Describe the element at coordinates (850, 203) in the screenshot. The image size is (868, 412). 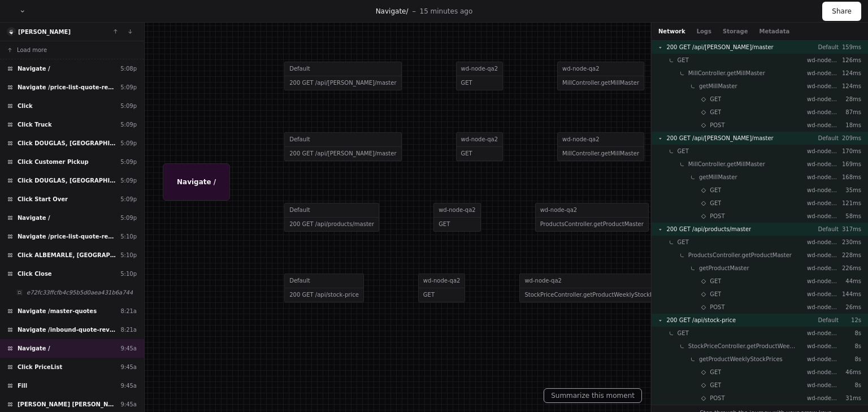
I see `p: 121ms` at that location.